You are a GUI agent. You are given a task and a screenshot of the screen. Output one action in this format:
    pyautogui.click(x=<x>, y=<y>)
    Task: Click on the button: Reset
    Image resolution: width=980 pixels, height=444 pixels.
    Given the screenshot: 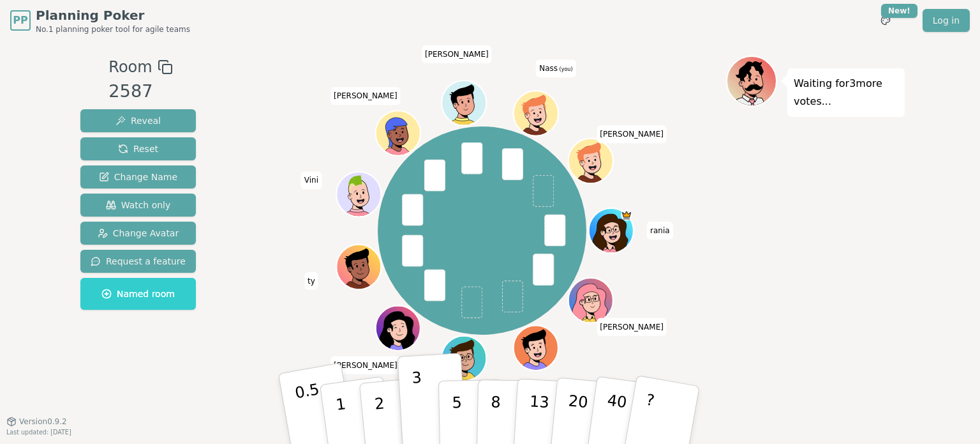 What is the action you would take?
    pyautogui.click(x=138, y=149)
    